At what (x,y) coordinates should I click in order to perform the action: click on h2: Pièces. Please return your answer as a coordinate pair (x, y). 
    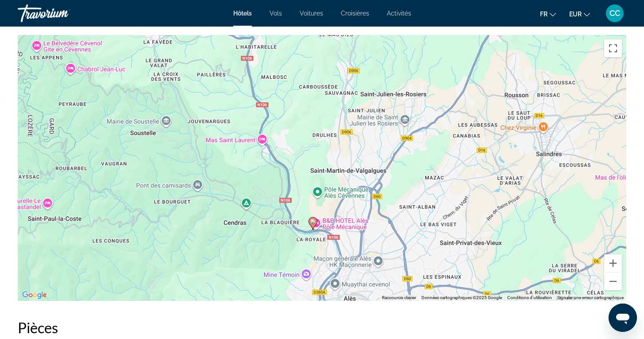
    Looking at the image, I should click on (322, 327).